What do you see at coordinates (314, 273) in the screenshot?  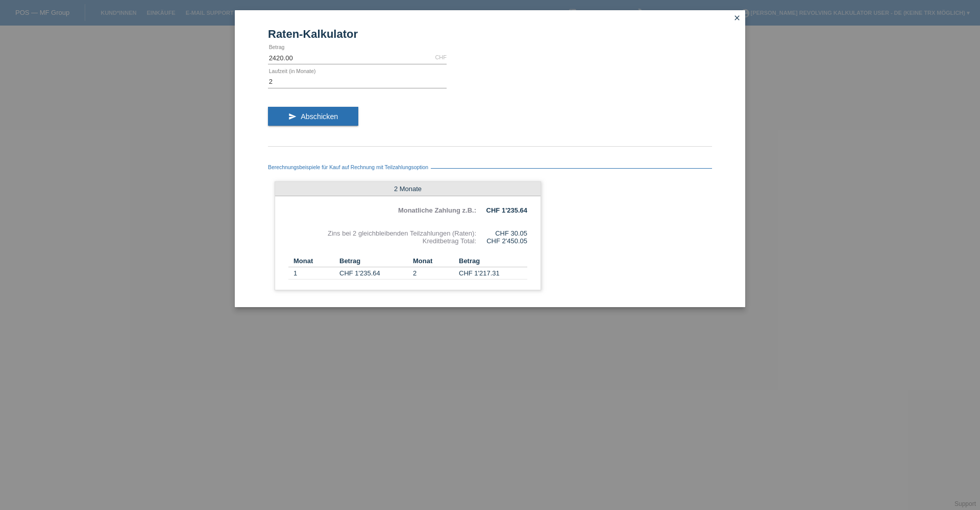 I see `td: 1` at bounding box center [314, 273].